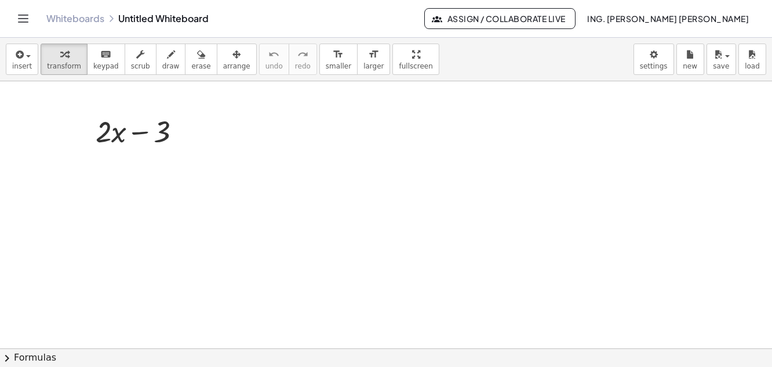 The width and height of the screenshot is (772, 367). Describe the element at coordinates (22, 66) in the screenshot. I see `span: insert` at that location.